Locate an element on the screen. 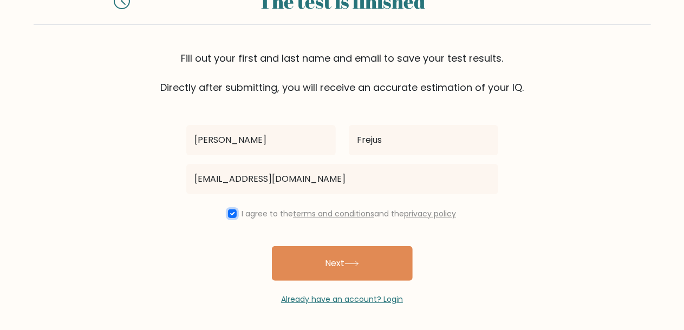  input: Last name is located at coordinates (423, 140).